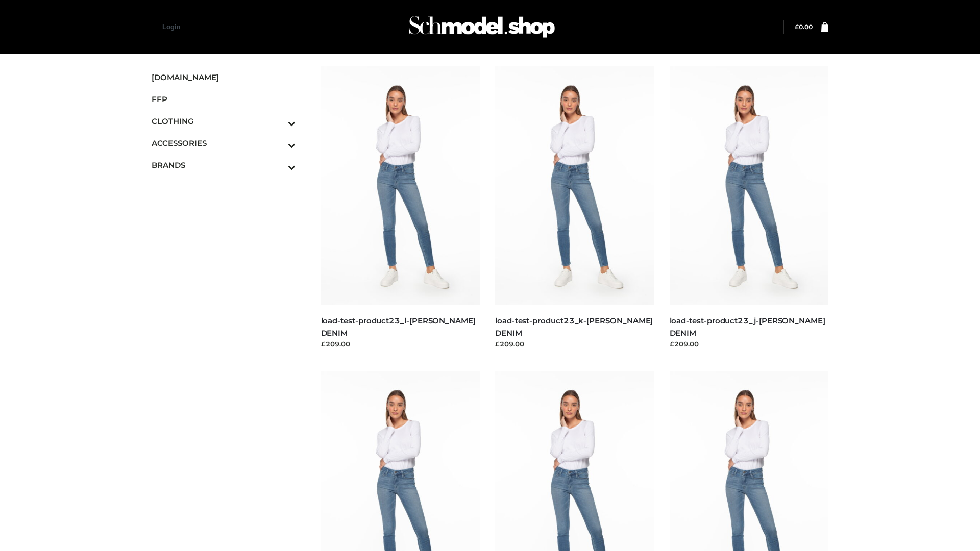 Image resolution: width=980 pixels, height=551 pixels. What do you see at coordinates (223, 143) in the screenshot?
I see `a: ACCESSORIESToggle Submenu` at bounding box center [223, 143].